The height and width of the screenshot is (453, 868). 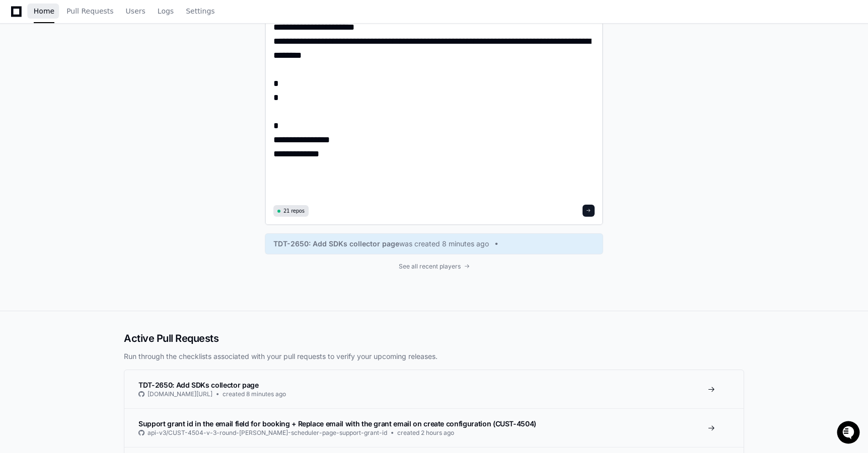 I want to click on div: We're available if you need us!, so click(x=81, y=89).